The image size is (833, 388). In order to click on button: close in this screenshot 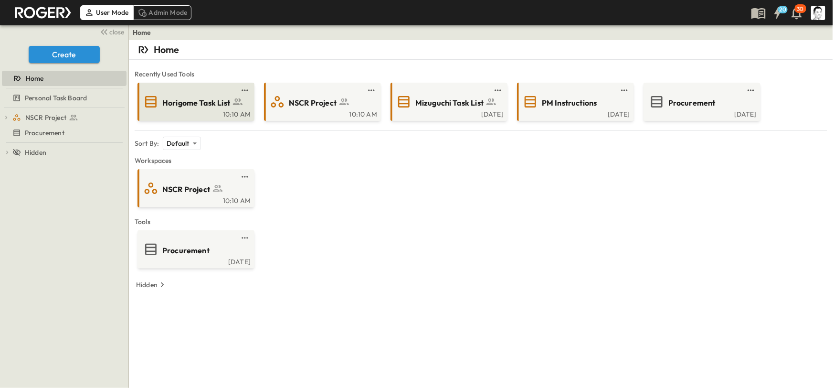, I will do `click(111, 32)`.